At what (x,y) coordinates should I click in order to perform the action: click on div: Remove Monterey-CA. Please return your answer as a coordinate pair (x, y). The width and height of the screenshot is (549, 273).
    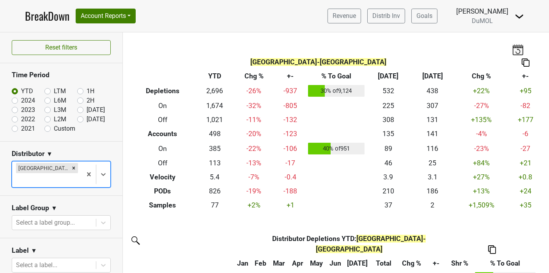
    Looking at the image, I should click on (74, 168).